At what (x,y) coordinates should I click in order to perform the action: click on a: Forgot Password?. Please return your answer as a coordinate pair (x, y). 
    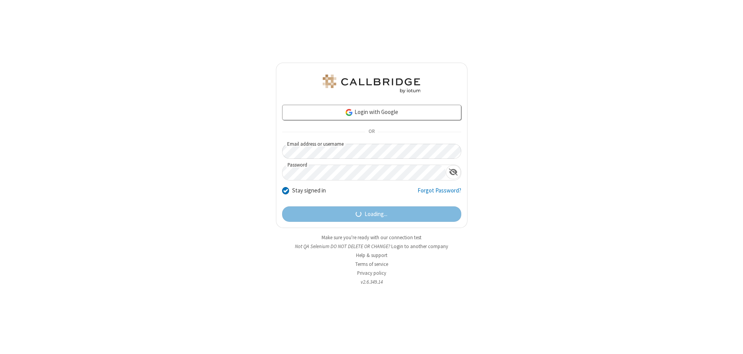
    Looking at the image, I should click on (439, 194).